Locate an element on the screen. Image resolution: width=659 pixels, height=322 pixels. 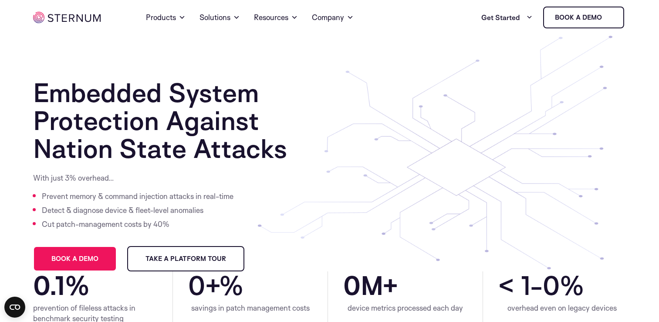
a: Products is located at coordinates (166, 17).